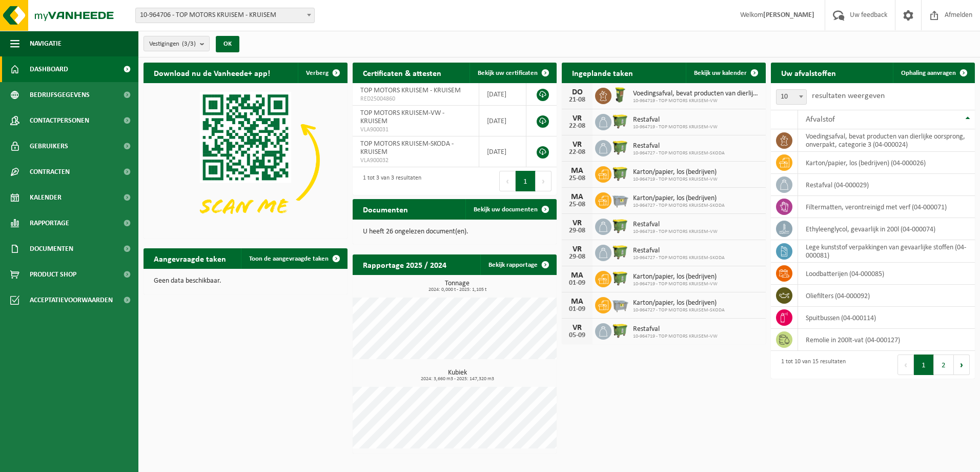 Image resolution: width=980 pixels, height=472 pixels. I want to click on span: TOP MOTORS KRUISEM-VW - KRUISEM, so click(402, 117).